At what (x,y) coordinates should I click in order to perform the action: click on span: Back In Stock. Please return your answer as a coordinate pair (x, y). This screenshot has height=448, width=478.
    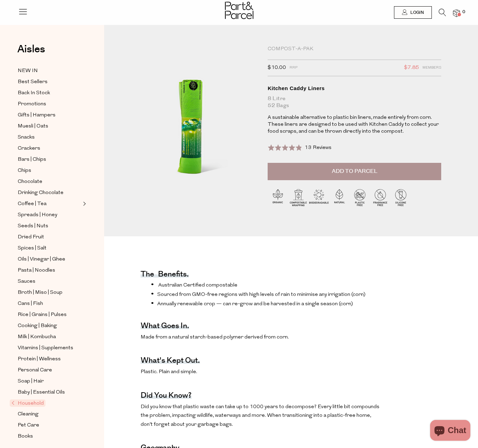
    Looking at the image, I should click on (34, 93).